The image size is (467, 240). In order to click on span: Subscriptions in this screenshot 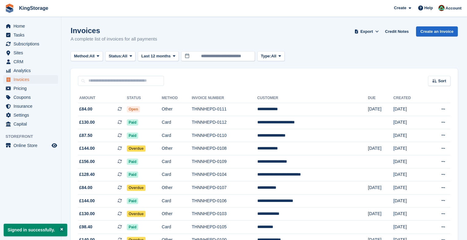, I will do `click(32, 44)`.